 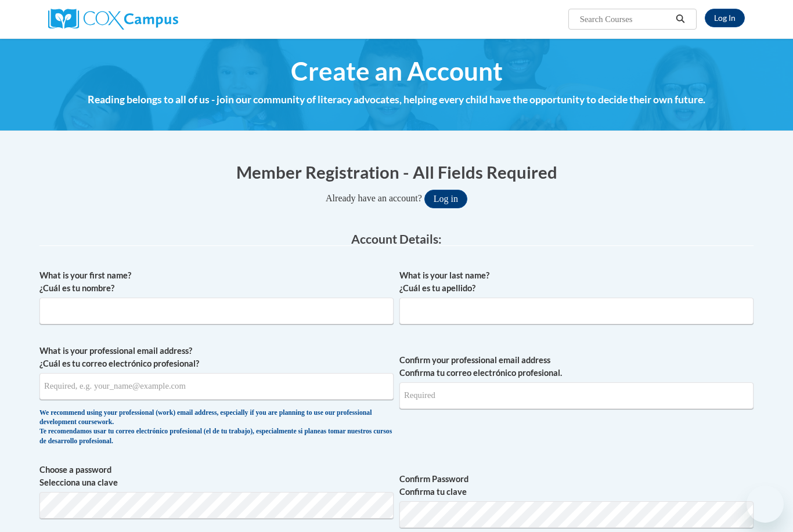 I want to click on span: Already have an account?, so click(x=374, y=198).